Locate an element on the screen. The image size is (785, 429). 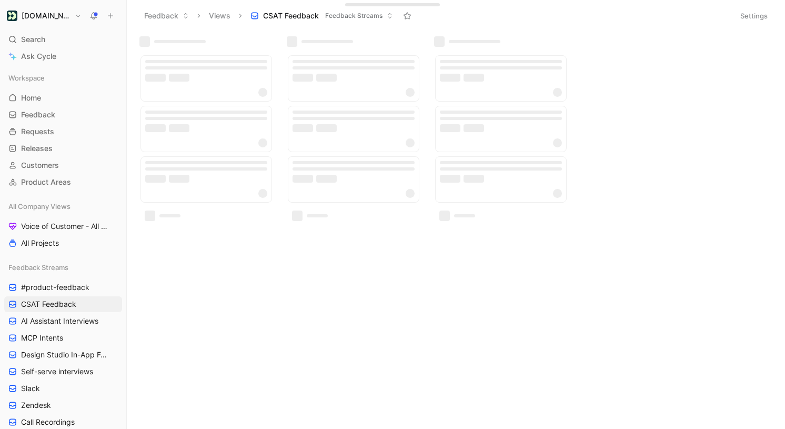
a: Releases is located at coordinates (63, 148).